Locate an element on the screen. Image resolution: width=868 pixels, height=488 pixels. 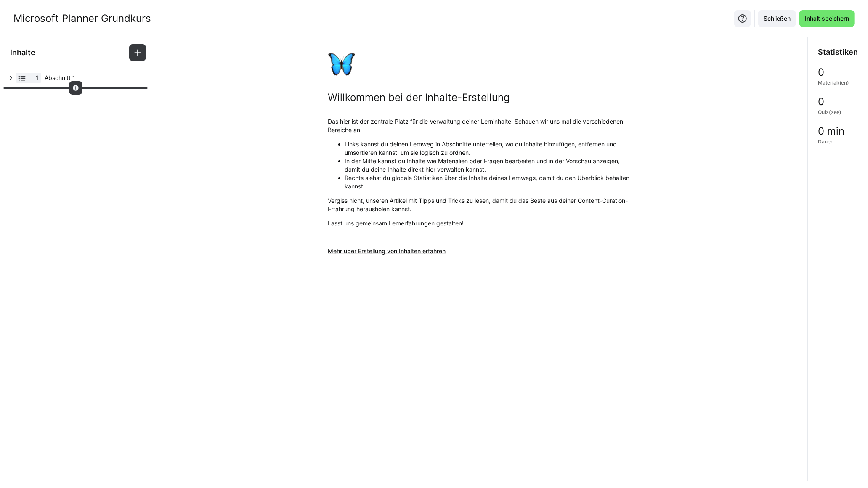
li: Links kannst du deinen Lernweg in Abschnitte unterteilen, wo du Inhalte hinzufügen, entfernen und... is located at coordinates (488, 148).